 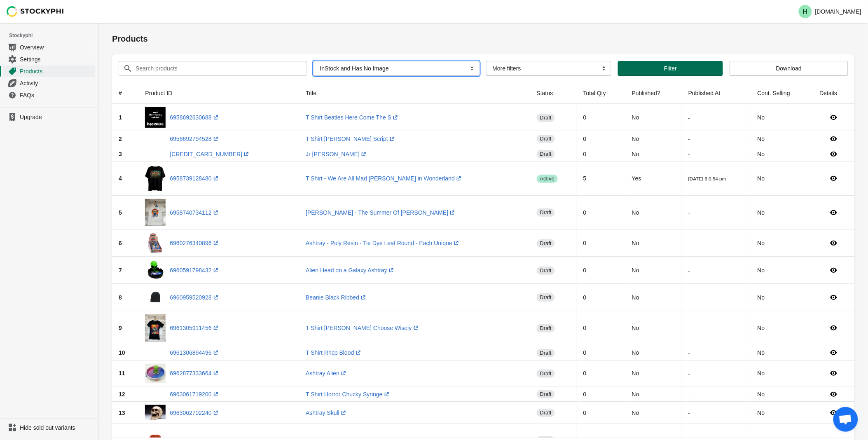 I want to click on a: Alien Head on a Galaxy Ashtray(opens a new window), so click(x=350, y=271).